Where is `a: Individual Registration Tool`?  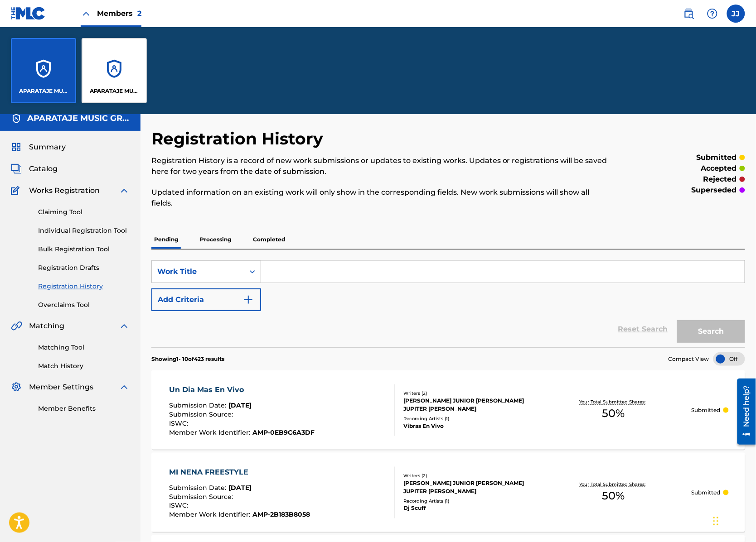
a: Individual Registration Tool is located at coordinates (84, 231).